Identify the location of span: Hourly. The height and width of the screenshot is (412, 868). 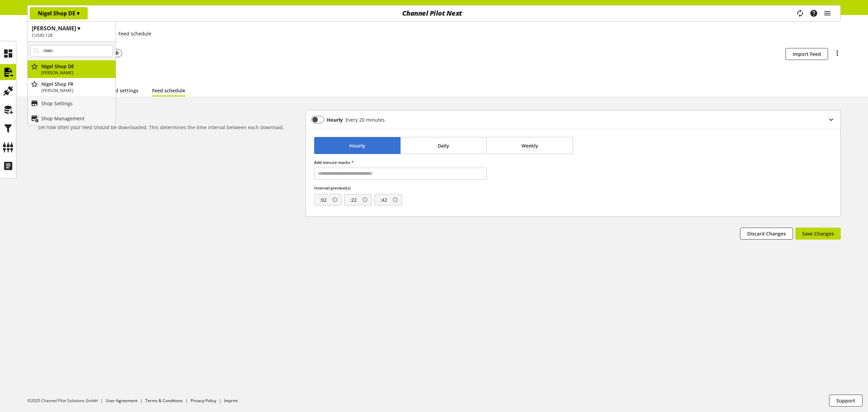
(357, 145).